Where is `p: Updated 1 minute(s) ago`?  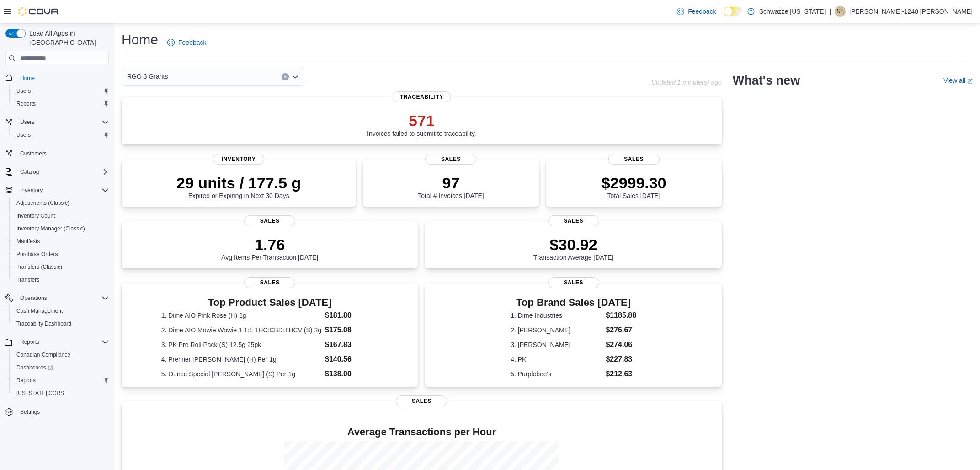 p: Updated 1 minute(s) ago is located at coordinates (686, 83).